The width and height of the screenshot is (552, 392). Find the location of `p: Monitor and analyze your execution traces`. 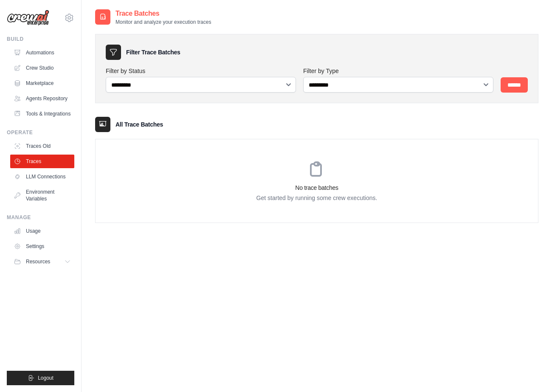

p: Monitor and analyze your execution traces is located at coordinates (163, 22).